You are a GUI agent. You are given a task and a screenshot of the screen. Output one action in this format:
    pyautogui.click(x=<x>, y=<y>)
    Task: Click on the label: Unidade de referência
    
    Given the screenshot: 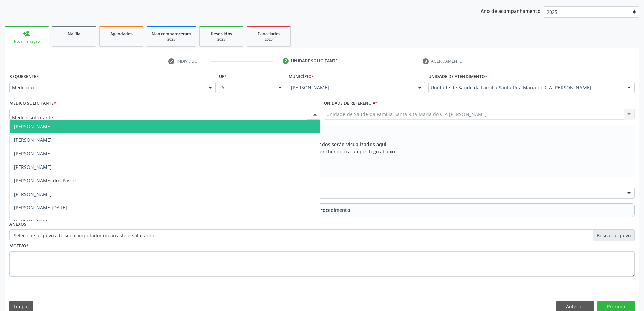 What is the action you would take?
    pyautogui.click(x=350, y=103)
    